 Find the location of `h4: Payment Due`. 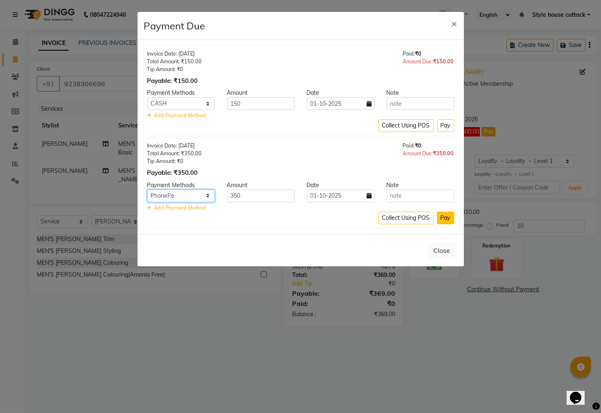

h4: Payment Due is located at coordinates (175, 26).